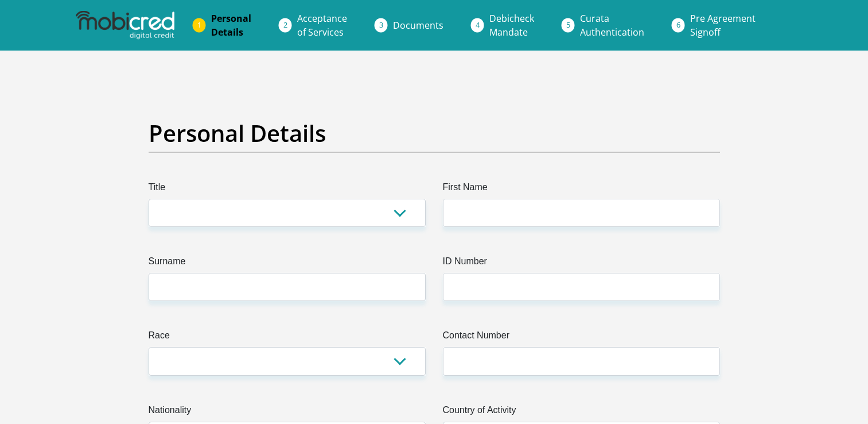 The width and height of the screenshot is (868, 424). What do you see at coordinates (418, 25) in the screenshot?
I see `span: Documents` at bounding box center [418, 25].